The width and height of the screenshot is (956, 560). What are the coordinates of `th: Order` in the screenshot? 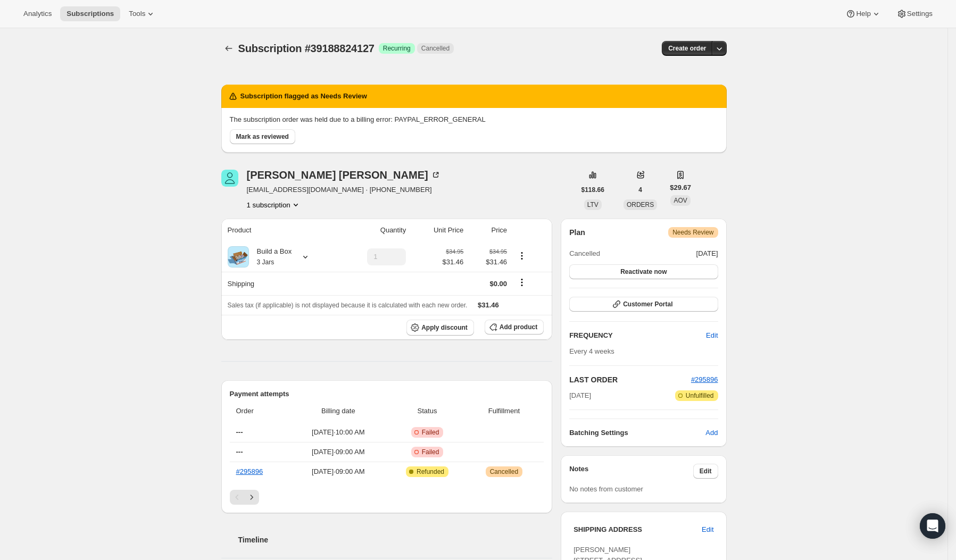 It's located at (260, 411).